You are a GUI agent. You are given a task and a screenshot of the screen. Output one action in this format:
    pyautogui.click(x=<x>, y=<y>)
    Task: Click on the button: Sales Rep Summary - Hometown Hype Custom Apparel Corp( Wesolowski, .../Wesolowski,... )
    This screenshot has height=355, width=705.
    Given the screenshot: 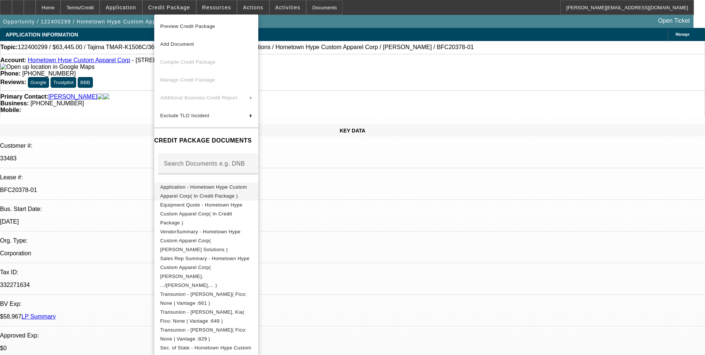 What is the action you would take?
    pyautogui.click(x=206, y=272)
    